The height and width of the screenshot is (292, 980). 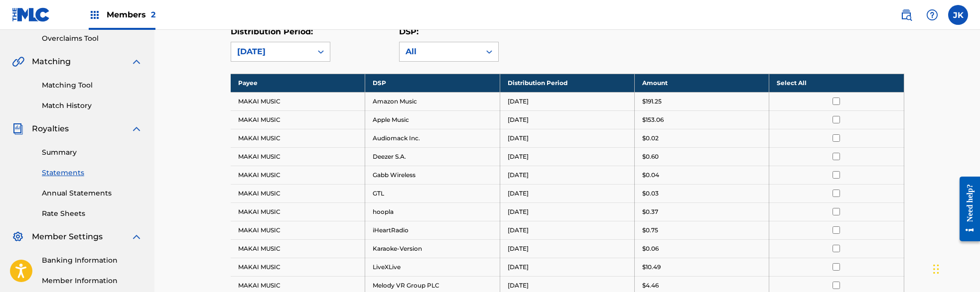 I want to click on td: Audiomack Inc., so click(x=432, y=138).